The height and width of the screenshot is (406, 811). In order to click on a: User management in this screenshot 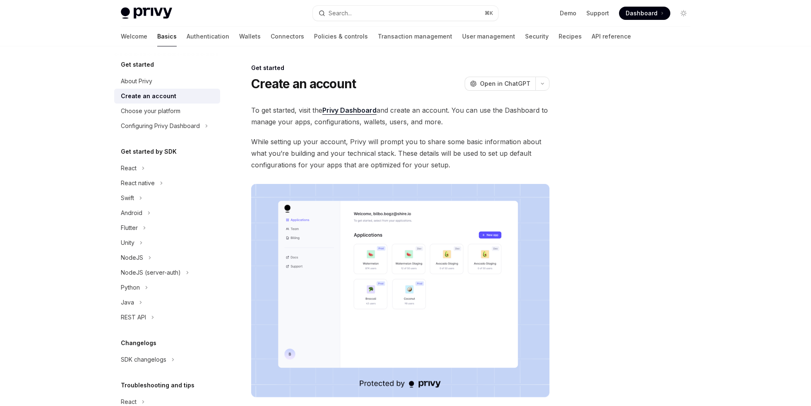, I will do `click(489, 36)`.